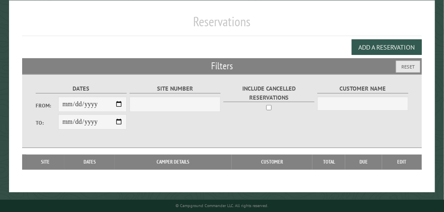 This screenshot has height=212, width=444. I want to click on label: Site Number, so click(175, 89).